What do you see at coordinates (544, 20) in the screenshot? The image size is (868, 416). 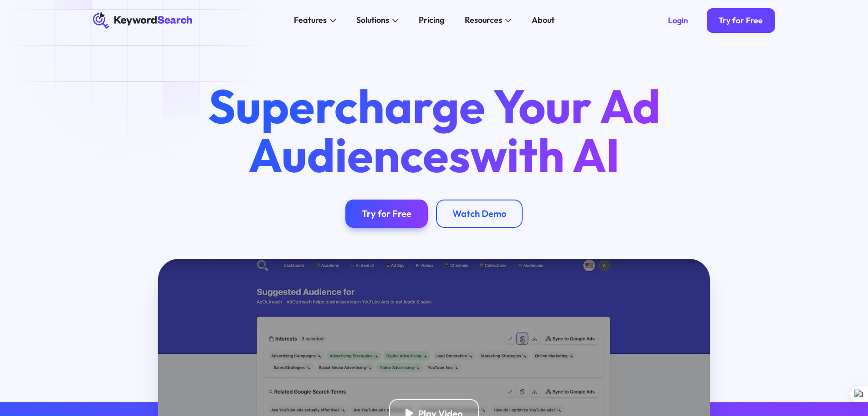 I see `div: About` at bounding box center [544, 20].